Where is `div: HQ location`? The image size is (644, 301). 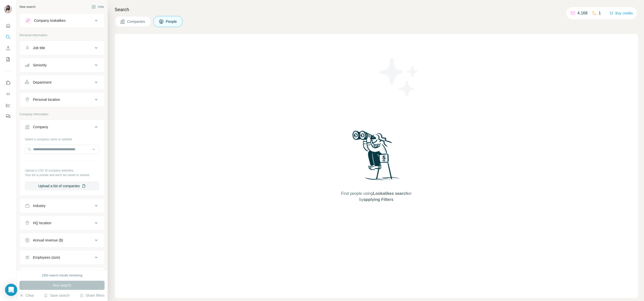
div: HQ location is located at coordinates (42, 223).